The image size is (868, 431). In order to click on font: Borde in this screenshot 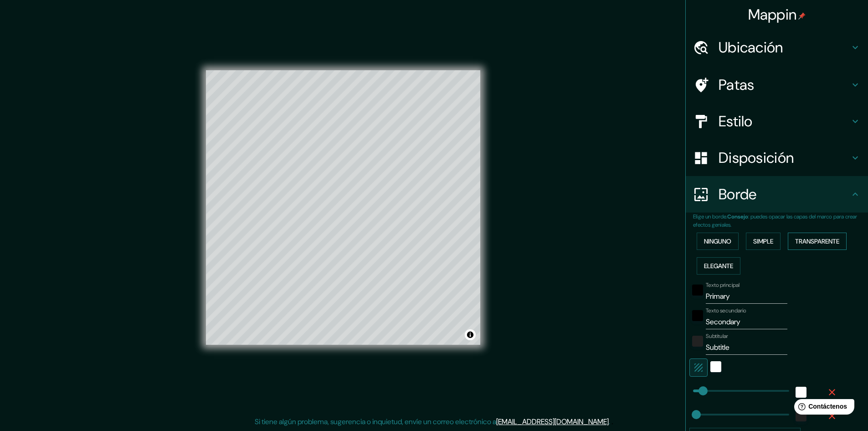, I will do `click(738, 195)`.